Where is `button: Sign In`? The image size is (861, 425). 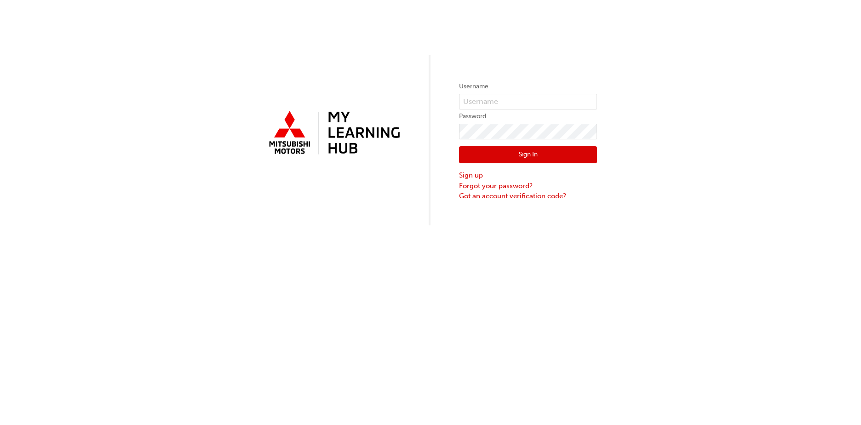
button: Sign In is located at coordinates (528, 155).